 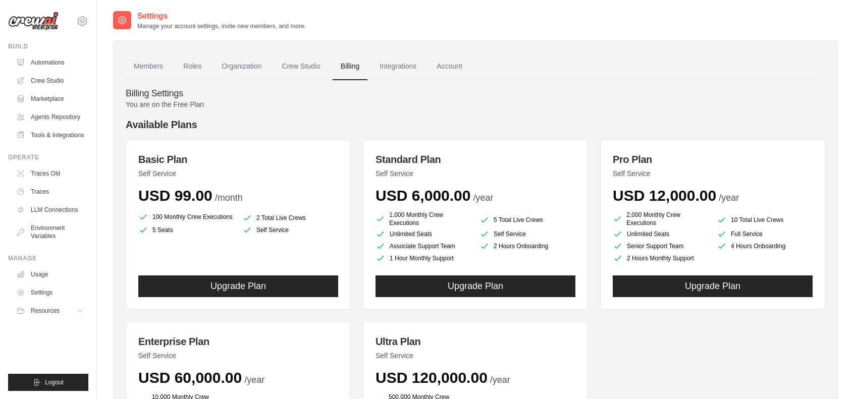 I want to click on li: 2,000 Monthly Crew Executions, so click(x=661, y=219).